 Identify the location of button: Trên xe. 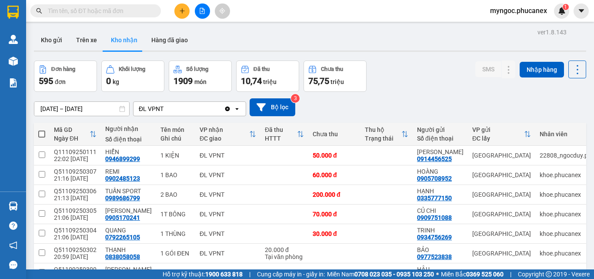
(87, 40).